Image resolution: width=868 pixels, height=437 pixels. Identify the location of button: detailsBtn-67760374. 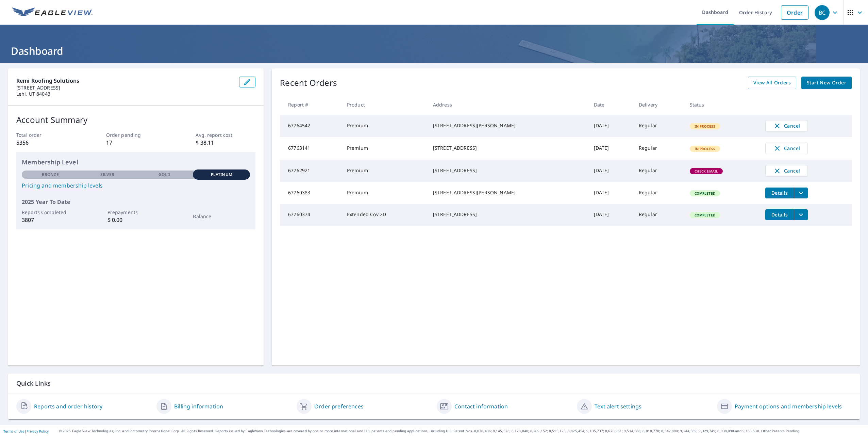
(779, 215).